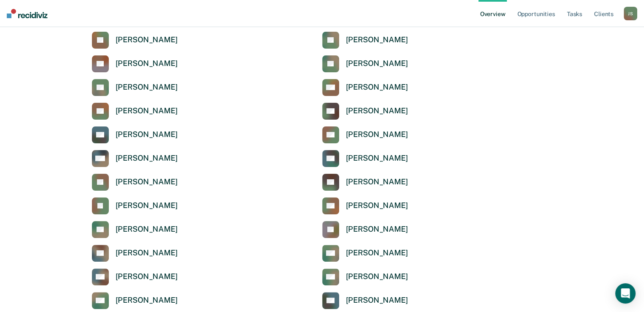 The width and height of the screenshot is (644, 312). What do you see at coordinates (625, 294) in the screenshot?
I see `div: Open Intercom Messenger` at bounding box center [625, 294].